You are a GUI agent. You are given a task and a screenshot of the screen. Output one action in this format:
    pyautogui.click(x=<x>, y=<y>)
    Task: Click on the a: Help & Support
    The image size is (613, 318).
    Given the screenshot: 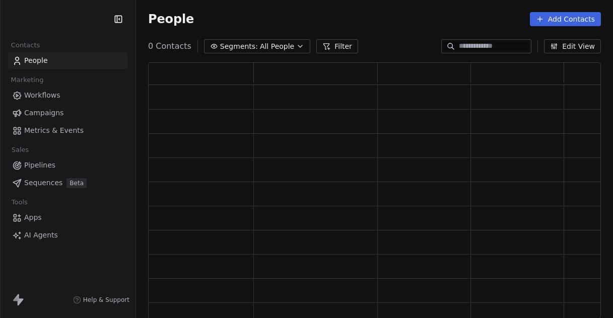 What is the action you would take?
    pyautogui.click(x=101, y=300)
    